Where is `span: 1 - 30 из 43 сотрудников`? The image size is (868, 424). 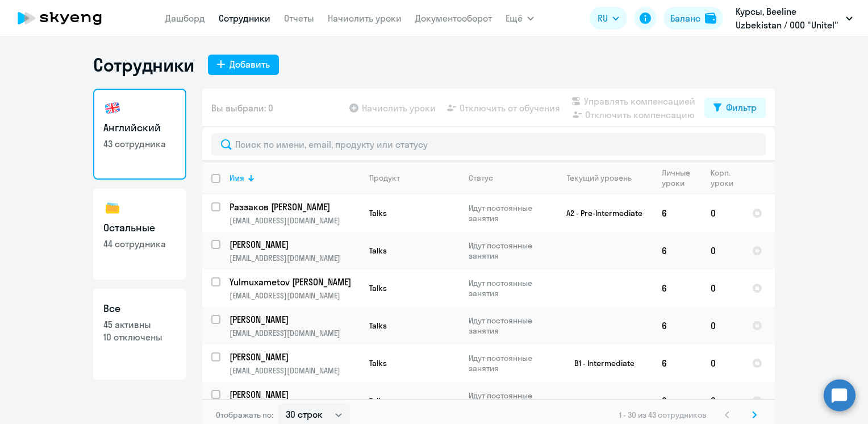
span: 1 - 30 из 43 сотрудников is located at coordinates (663, 415).